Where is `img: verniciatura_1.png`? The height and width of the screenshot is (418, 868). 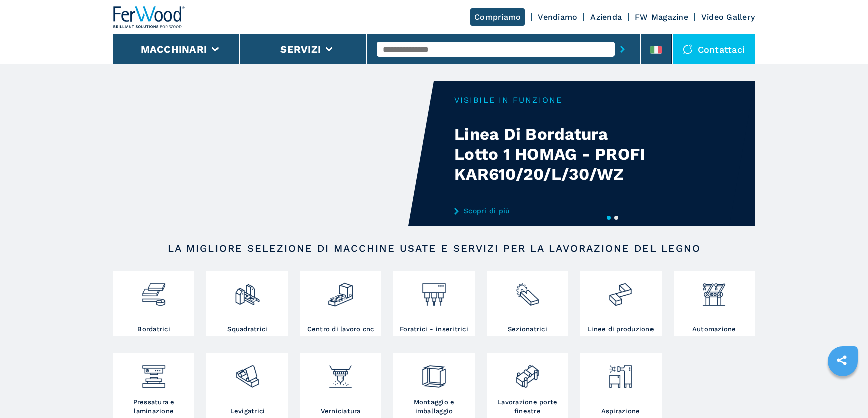
img: verniciatura_1.png is located at coordinates (340, 373).